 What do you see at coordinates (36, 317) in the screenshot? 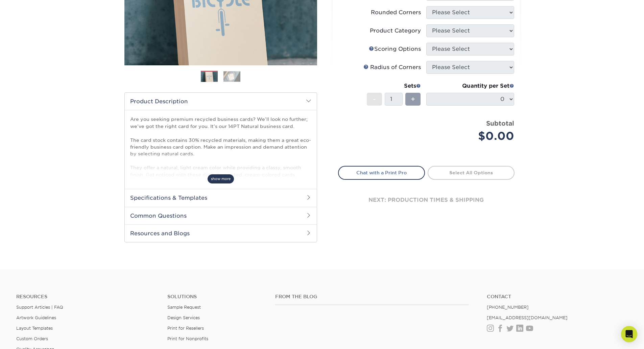
I see `a: Artwork Guidelines` at bounding box center [36, 317].